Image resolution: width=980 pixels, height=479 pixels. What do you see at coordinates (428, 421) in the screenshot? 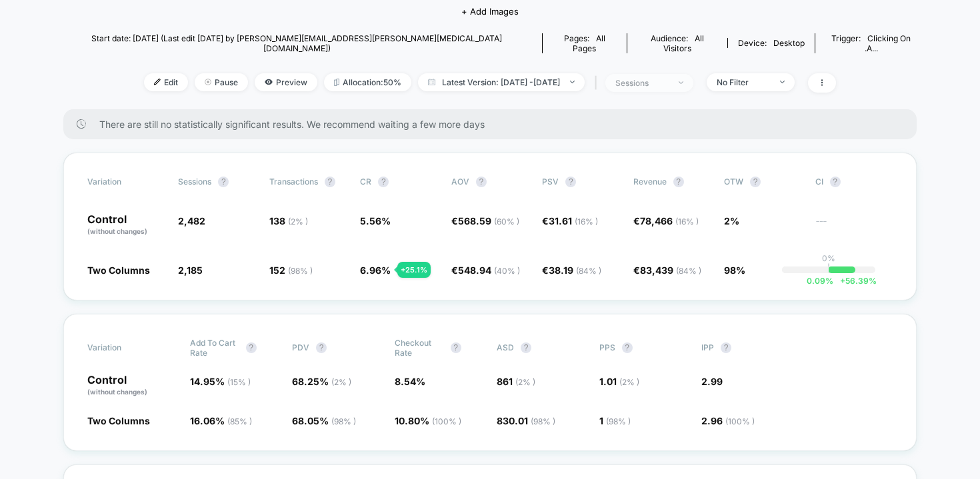
I see `span: 10.80 %` at bounding box center [428, 421].